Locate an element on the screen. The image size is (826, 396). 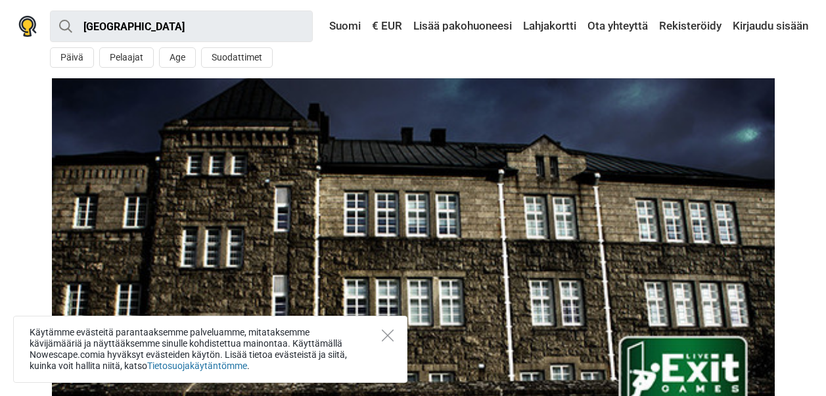
a: € EUR is located at coordinates (387, 26).